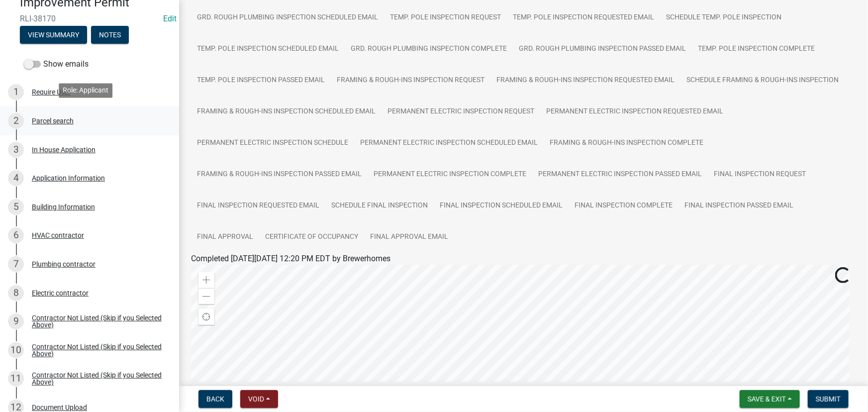 Image resolution: width=868 pixels, height=412 pixels. What do you see at coordinates (261, 80) in the screenshot?
I see `a: Temp. Pole Inspection Passed Email` at bounding box center [261, 80].